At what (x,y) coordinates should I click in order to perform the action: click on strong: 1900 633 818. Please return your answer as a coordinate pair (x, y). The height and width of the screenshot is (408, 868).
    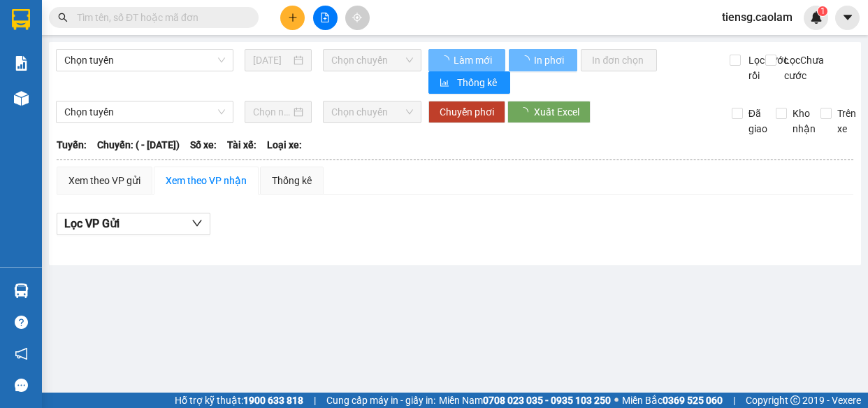
    Looking at the image, I should click on (273, 400).